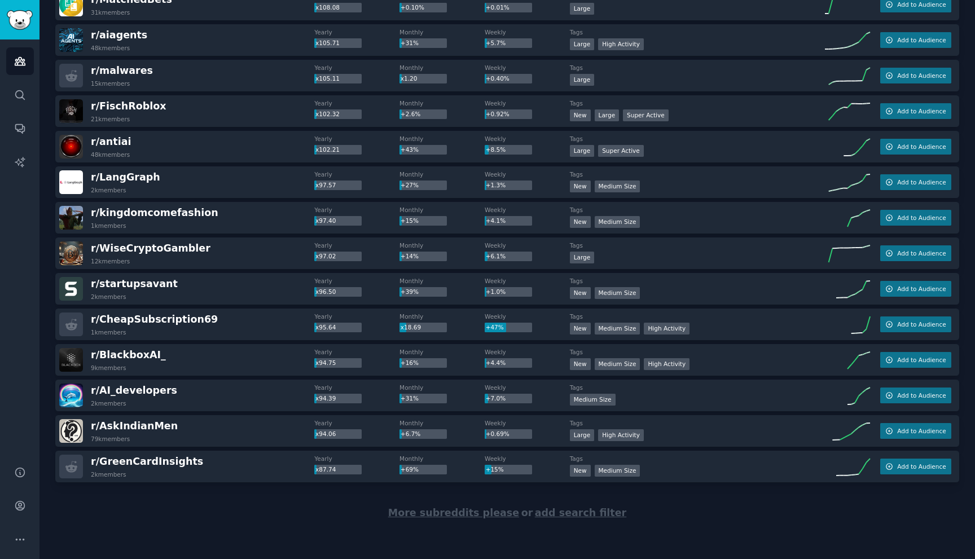  Describe the element at coordinates (71, 182) in the screenshot. I see `img: LangGraph` at that location.